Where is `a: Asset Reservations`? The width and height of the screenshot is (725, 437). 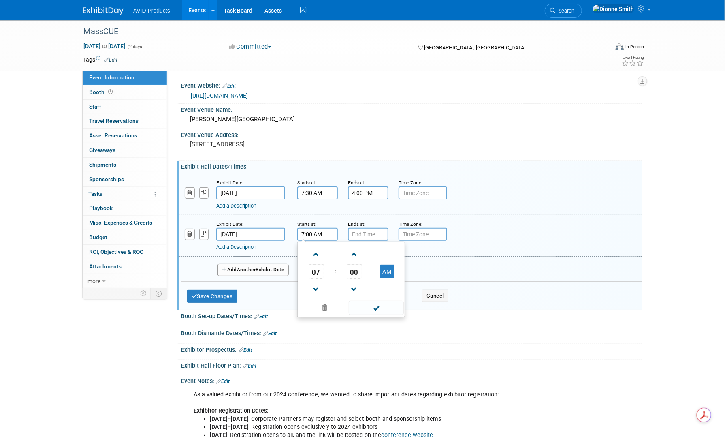
a: Asset Reservations is located at coordinates (125, 135).